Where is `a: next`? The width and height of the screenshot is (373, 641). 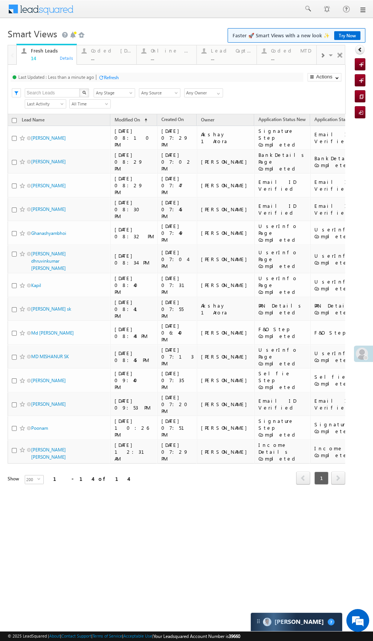 a: next is located at coordinates (338, 478).